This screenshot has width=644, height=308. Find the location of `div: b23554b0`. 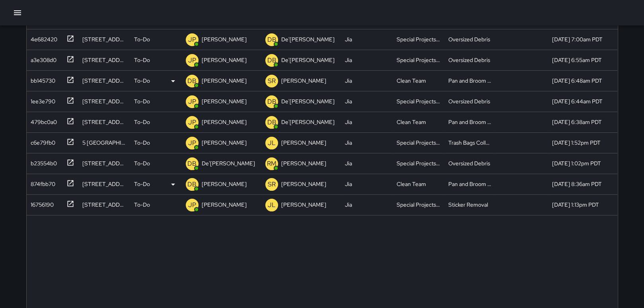

div: b23554b0 is located at coordinates (42, 162).